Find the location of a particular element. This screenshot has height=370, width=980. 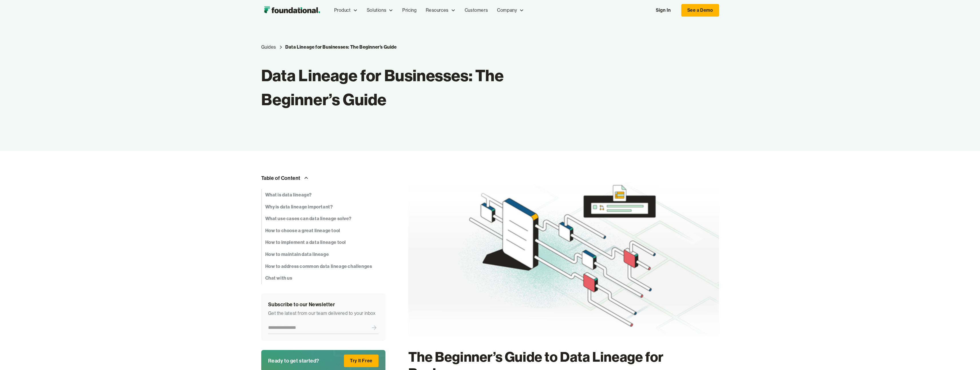

a: Sign In is located at coordinates (663, 10).